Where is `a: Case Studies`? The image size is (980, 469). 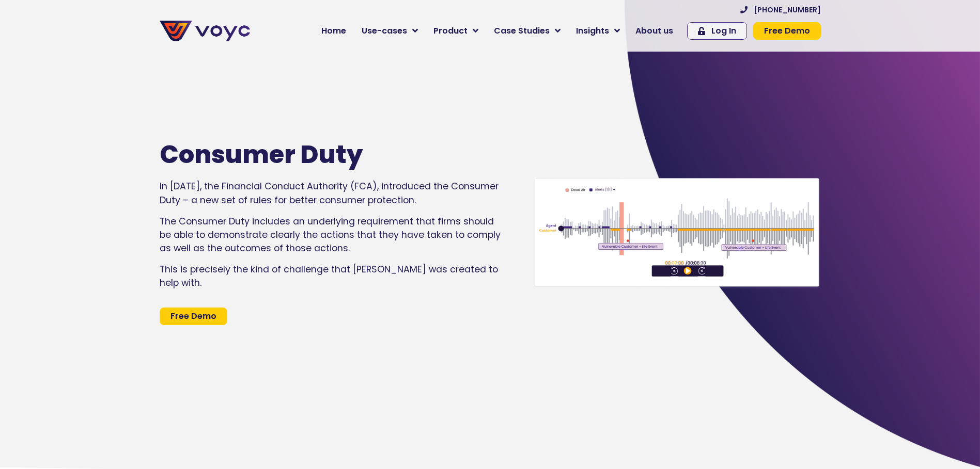
a: Case Studies is located at coordinates (527, 31).